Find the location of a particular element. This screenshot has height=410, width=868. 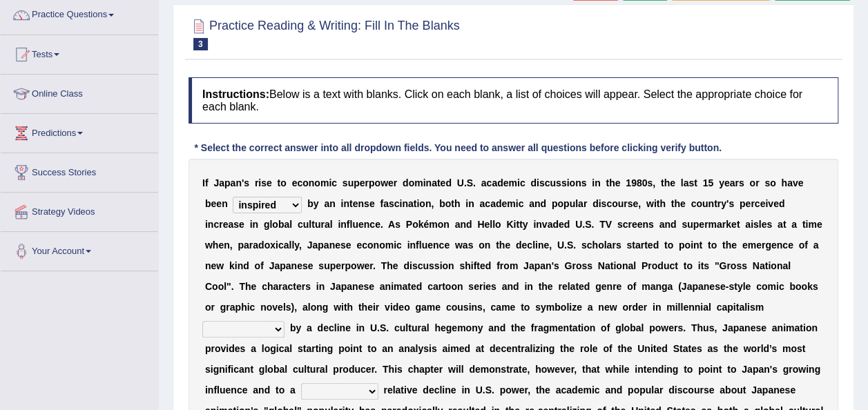

b: A is located at coordinates (392, 224).